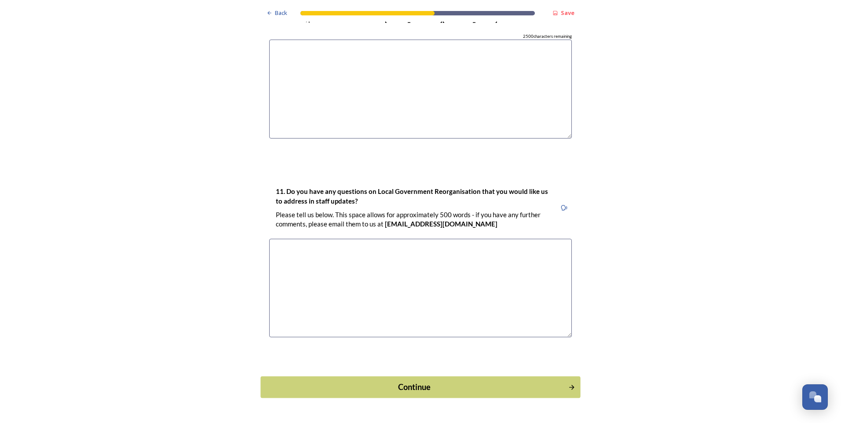 The height and width of the screenshot is (423, 841). I want to click on div: Continue, so click(414, 387).